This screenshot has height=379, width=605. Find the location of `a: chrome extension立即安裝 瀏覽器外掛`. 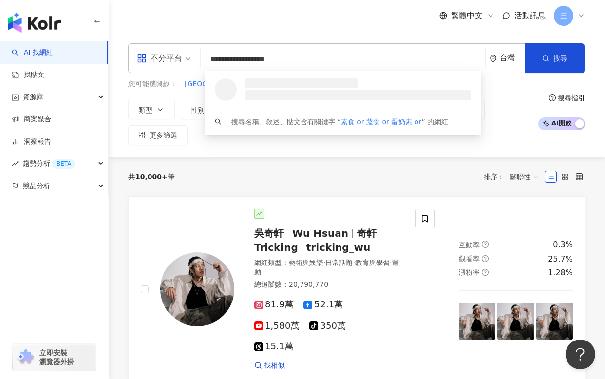

a: chrome extension立即安裝 瀏覽器外掛 is located at coordinates (54, 357).